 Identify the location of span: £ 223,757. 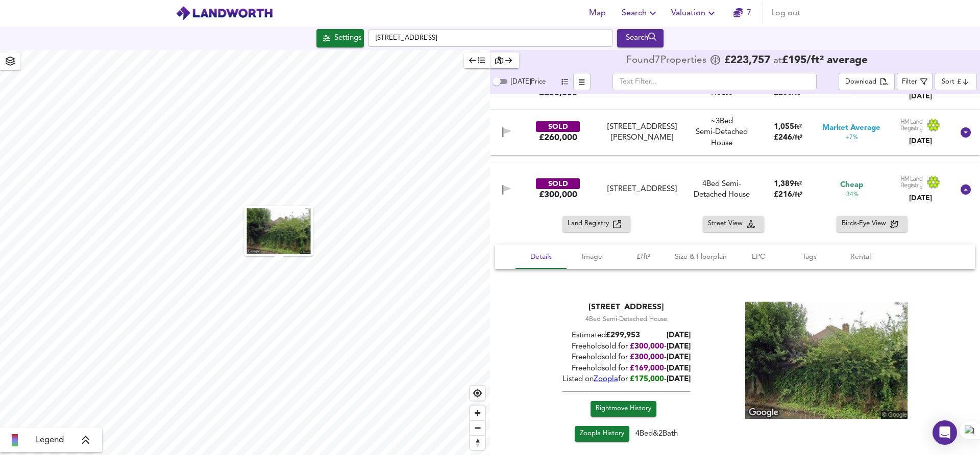
(747, 61).